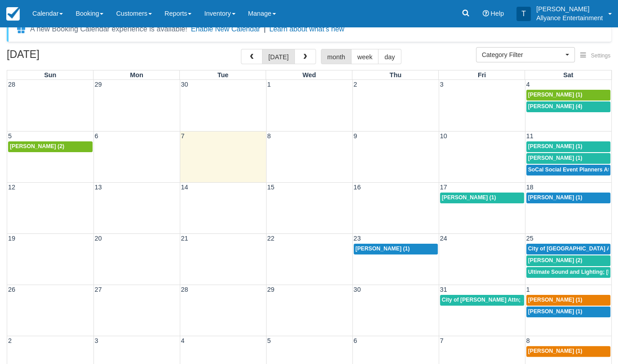 The image size is (618, 364). Describe the element at coordinates (389, 57) in the screenshot. I see `button: day` at that location.